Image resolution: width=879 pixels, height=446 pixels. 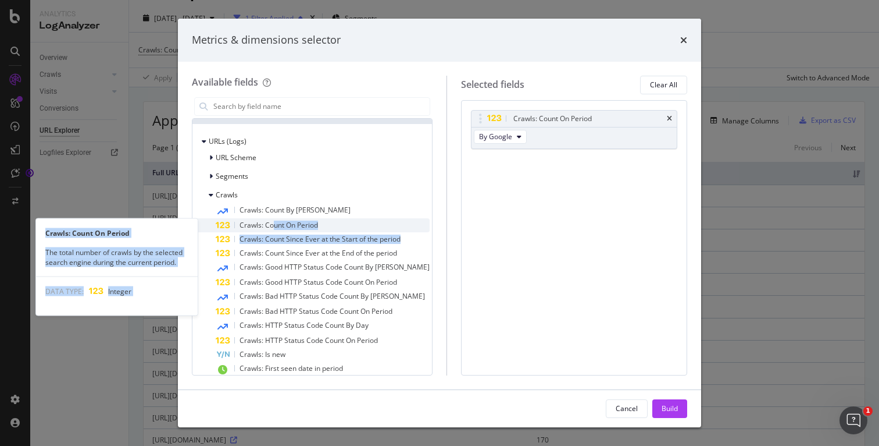 I want to click on span: URLs (Logs), so click(x=227, y=141).